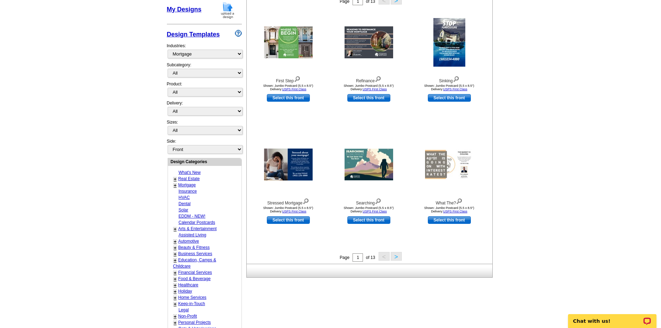 Image resolution: width=661 pixels, height=328 pixels. I want to click on a: EDDM - NEW!, so click(192, 216).